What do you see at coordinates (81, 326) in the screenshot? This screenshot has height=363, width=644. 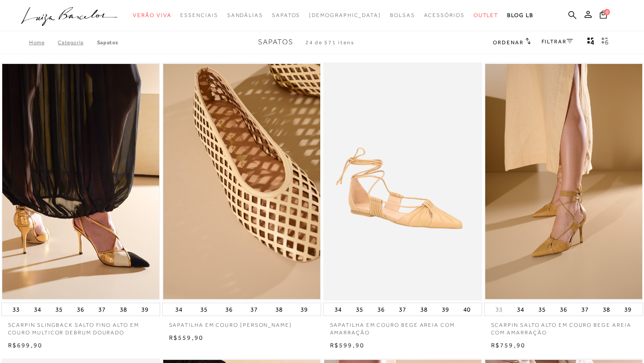 I see `p: SCARPIN SLINGBACK SALTO FINO ALTO EM COURO MULTICOR DEBRUM DOURADO` at bounding box center [81, 326].